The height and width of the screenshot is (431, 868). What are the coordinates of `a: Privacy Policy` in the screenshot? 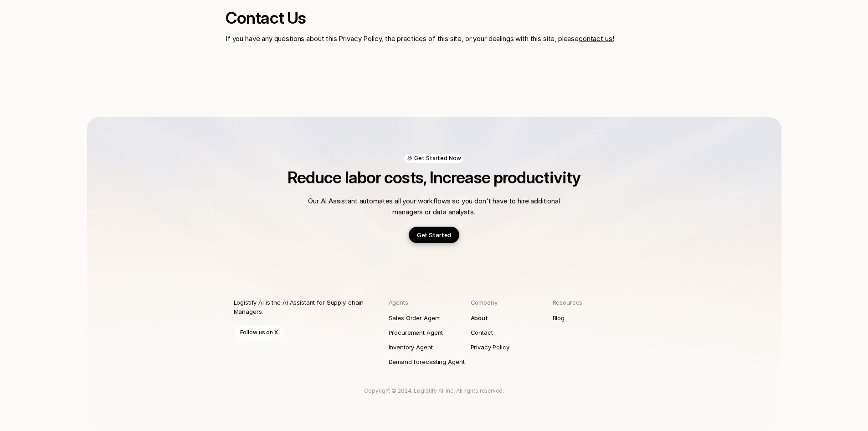 It's located at (512, 347).